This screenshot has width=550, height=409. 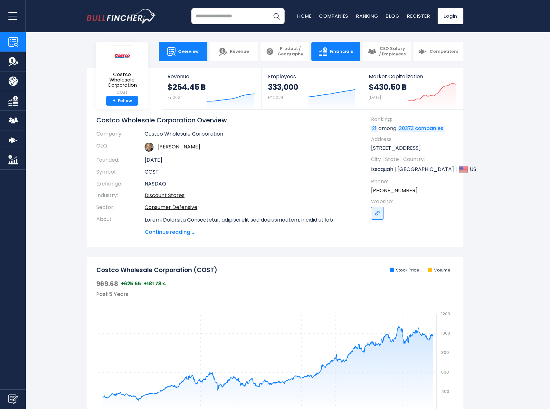 What do you see at coordinates (312, 88) in the screenshot?
I see `a: Employees 333,000 FY 2024` at bounding box center [312, 88].